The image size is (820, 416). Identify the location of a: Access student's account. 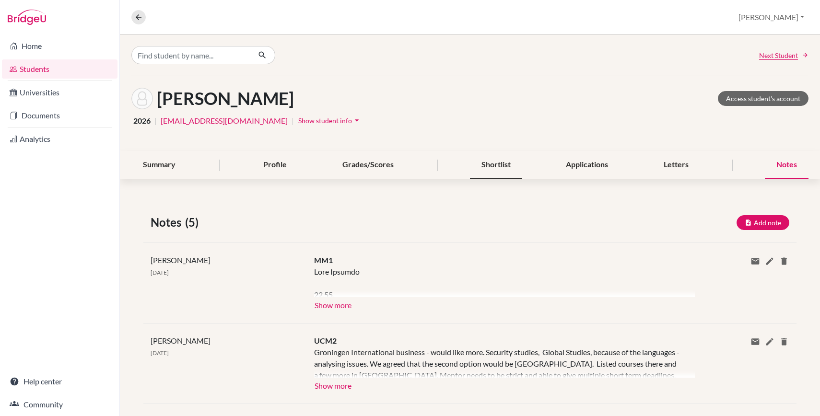
(763, 98).